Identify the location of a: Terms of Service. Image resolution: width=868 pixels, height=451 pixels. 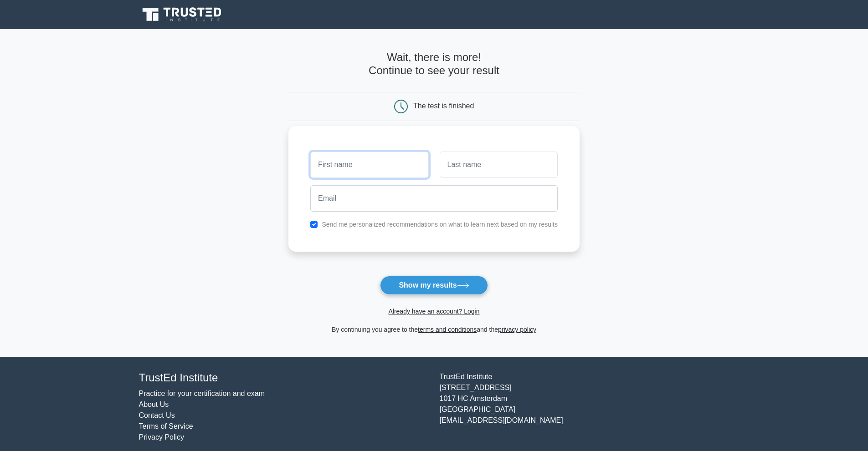
(166, 426).